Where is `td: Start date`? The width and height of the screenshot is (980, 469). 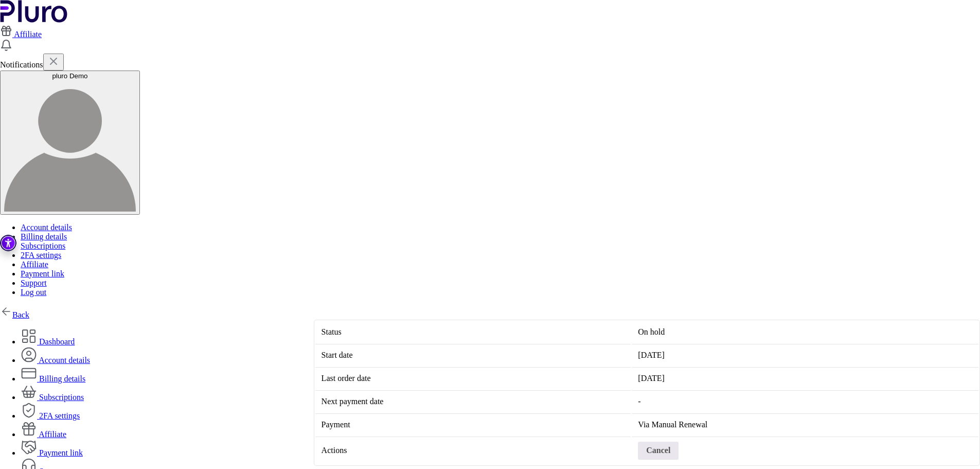 td: Start date is located at coordinates (473, 355).